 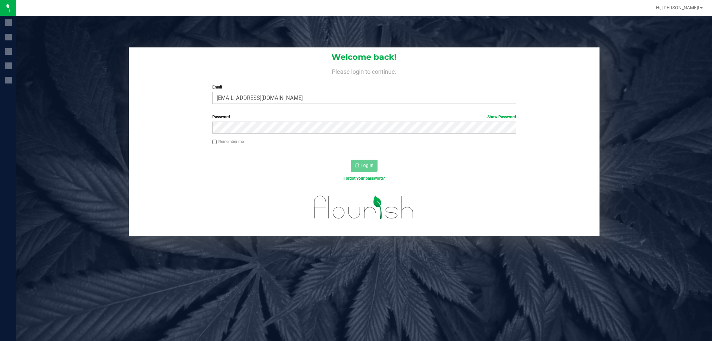 I want to click on a: Forgot your password?, so click(x=364, y=178).